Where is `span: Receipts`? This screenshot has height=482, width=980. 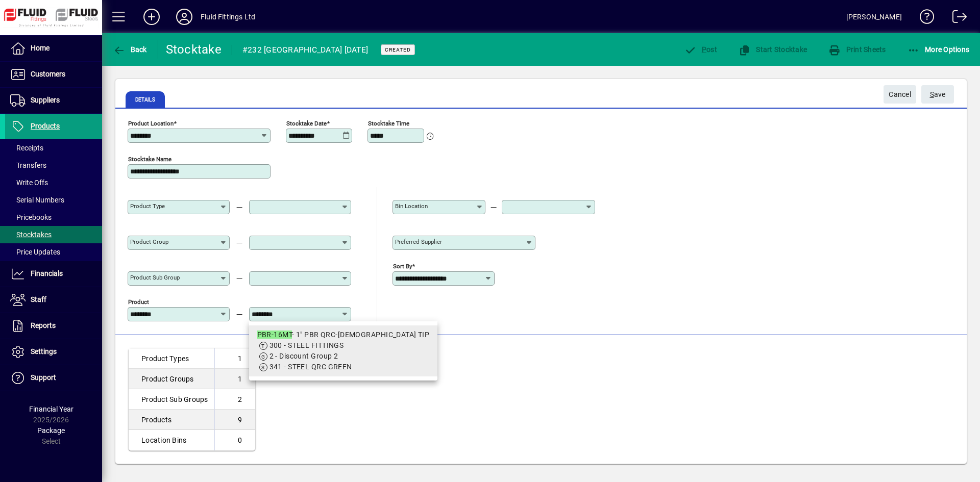 span: Receipts is located at coordinates (27, 148).